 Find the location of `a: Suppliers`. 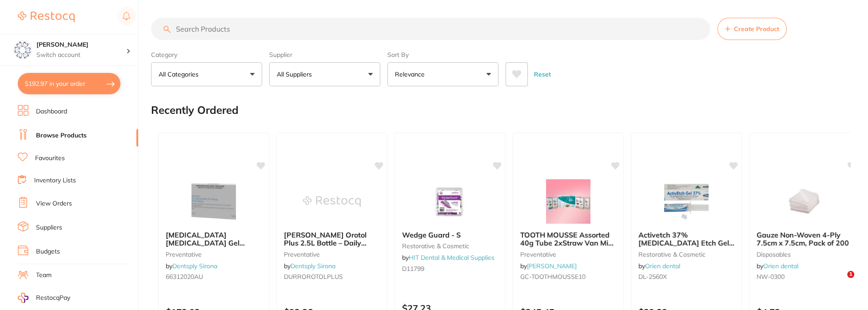

a: Suppliers is located at coordinates (49, 227).